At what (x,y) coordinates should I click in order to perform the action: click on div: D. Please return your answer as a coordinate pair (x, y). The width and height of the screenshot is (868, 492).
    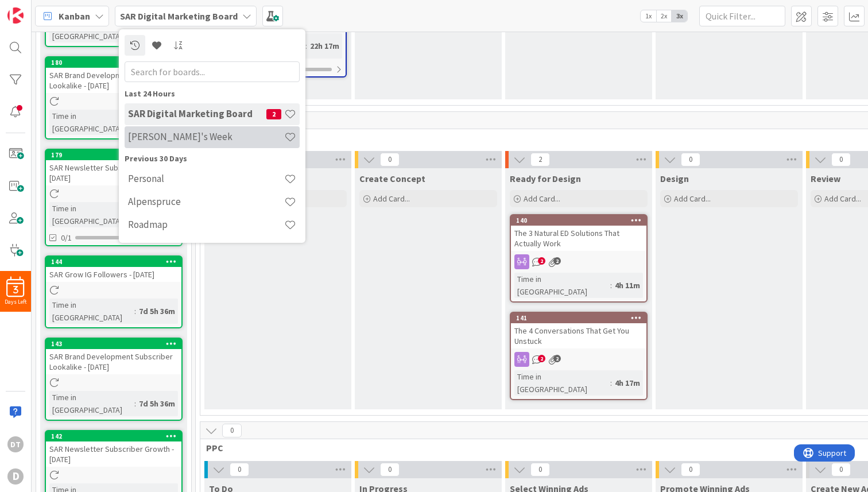
    Looking at the image, I should click on (16, 476).